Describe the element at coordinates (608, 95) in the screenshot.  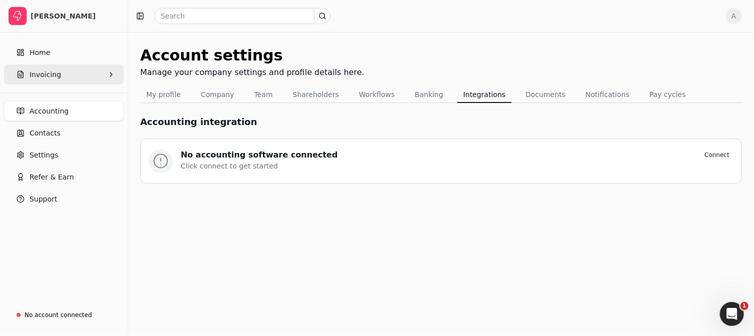
I see `button: Notifications` at that location.